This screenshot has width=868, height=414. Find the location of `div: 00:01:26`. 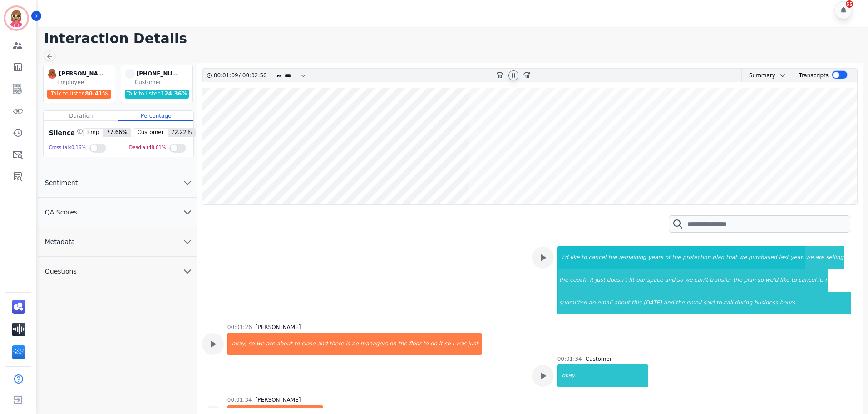

div: 00:01:26 is located at coordinates (240, 327).